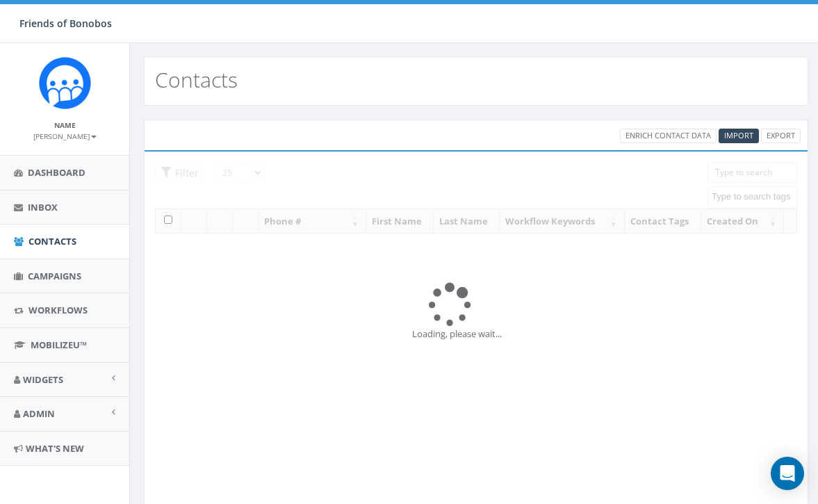  I want to click on span: Import, so click(739, 135).